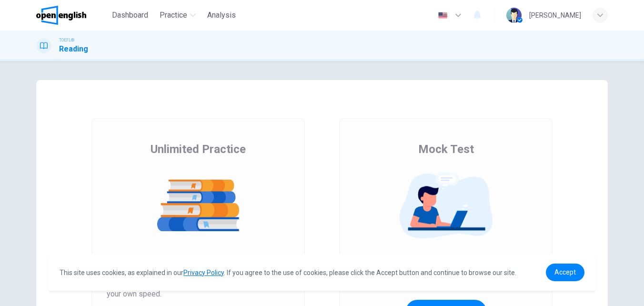 This screenshot has height=306, width=644. I want to click on button: Dashboard, so click(130, 15).